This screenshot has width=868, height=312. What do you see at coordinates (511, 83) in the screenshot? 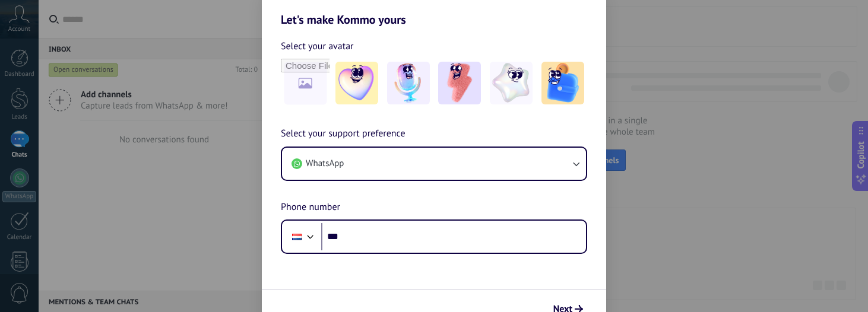
I see `img: -4.jpeg` at bounding box center [511, 83].